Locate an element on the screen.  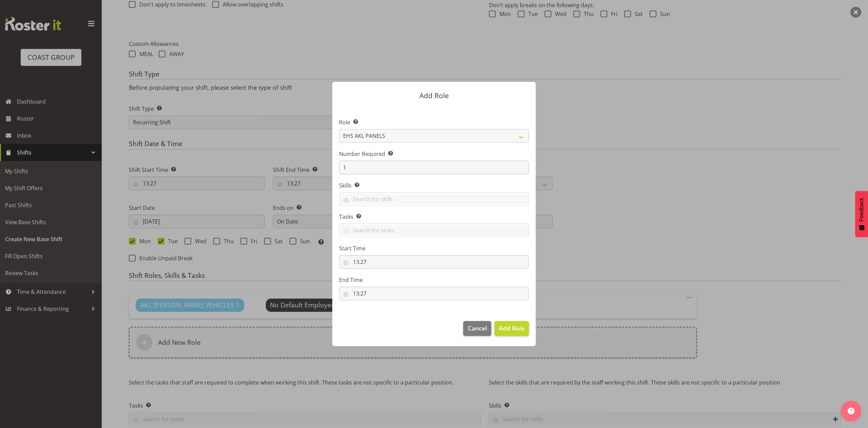
input: Search for tasks is located at coordinates (434, 231).